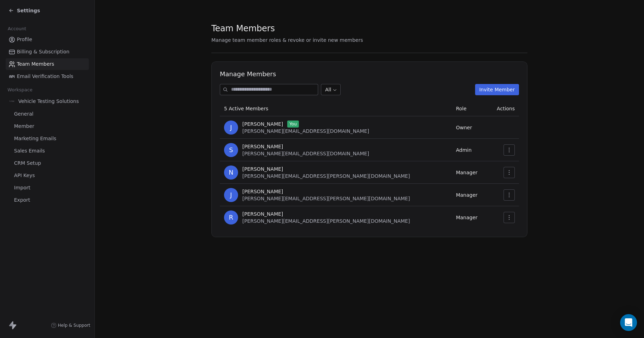 This screenshot has width=644, height=338. I want to click on span: Member, so click(24, 126).